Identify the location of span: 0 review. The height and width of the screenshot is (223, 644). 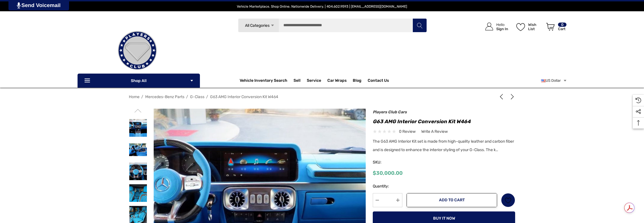
(407, 131).